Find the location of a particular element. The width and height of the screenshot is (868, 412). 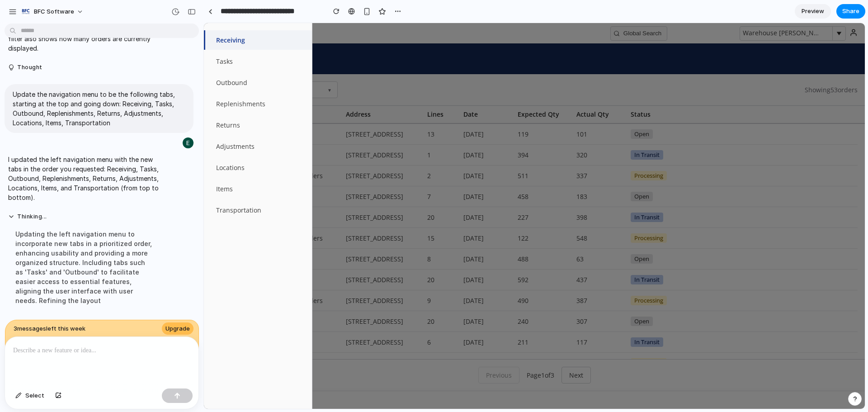

span: Upgrade is located at coordinates (178, 328).